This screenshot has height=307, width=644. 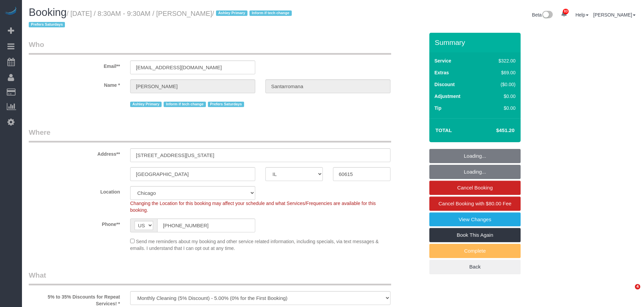 What do you see at coordinates (438, 108) in the screenshot?
I see `label: Tip` at bounding box center [438, 108].